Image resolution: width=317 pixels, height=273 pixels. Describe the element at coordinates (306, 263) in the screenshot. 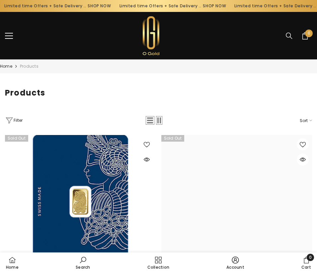

I see `a: Cart` at that location.